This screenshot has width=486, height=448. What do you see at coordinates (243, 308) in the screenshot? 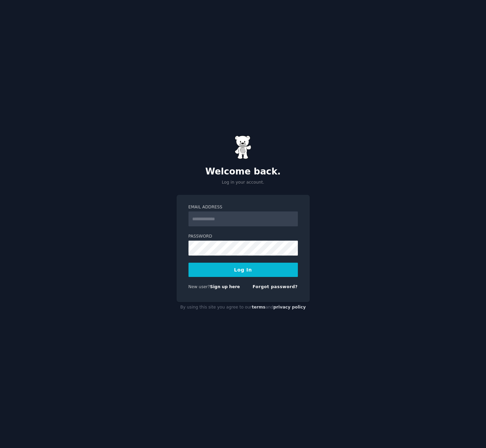
I see `div: By using this site you agree to our and` at bounding box center [243, 308].